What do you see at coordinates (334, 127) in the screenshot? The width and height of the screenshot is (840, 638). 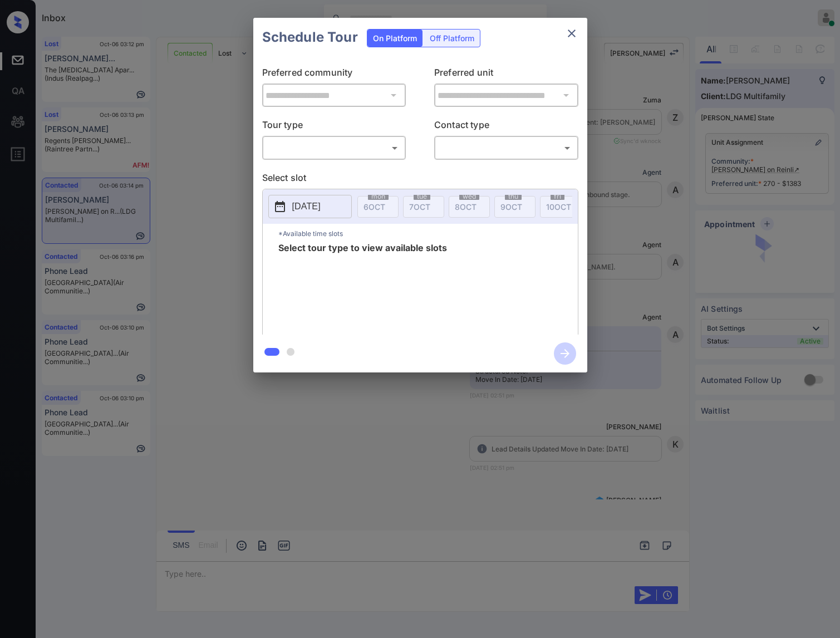 I see `p: Tour type` at bounding box center [334, 127].